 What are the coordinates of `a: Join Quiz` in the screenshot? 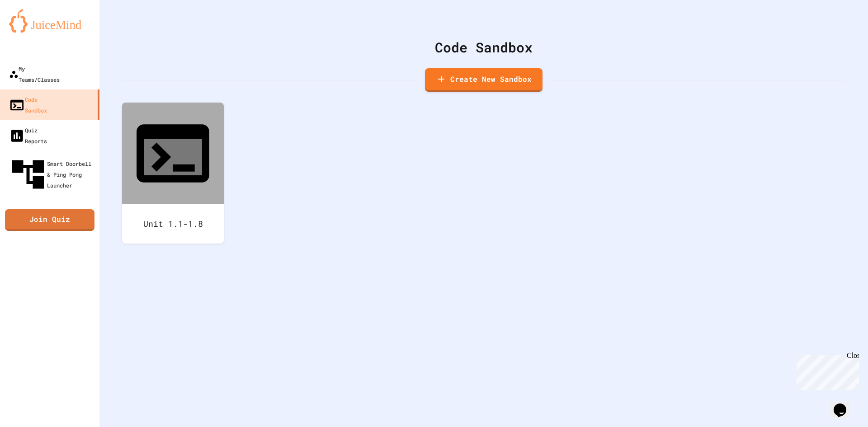 It's located at (50, 220).